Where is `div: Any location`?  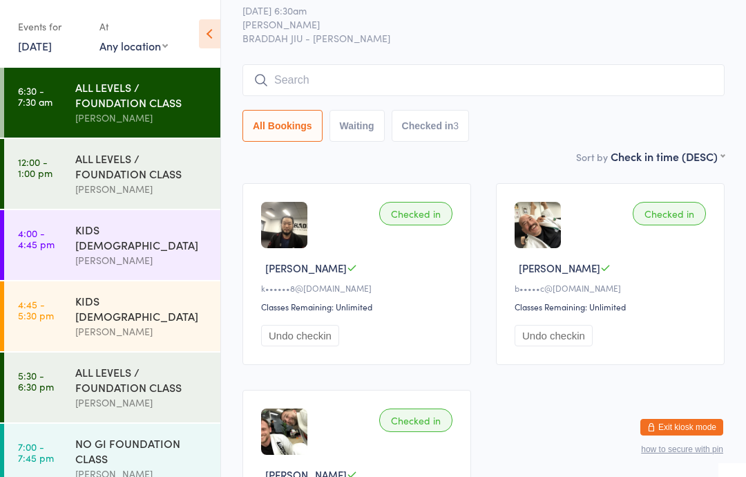 div: Any location is located at coordinates (133, 46).